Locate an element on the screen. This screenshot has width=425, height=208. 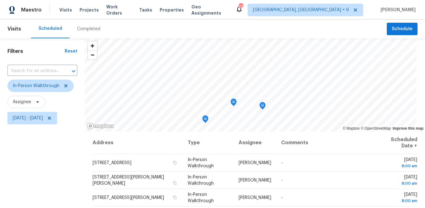
a: Mapbox is located at coordinates (351, 128).